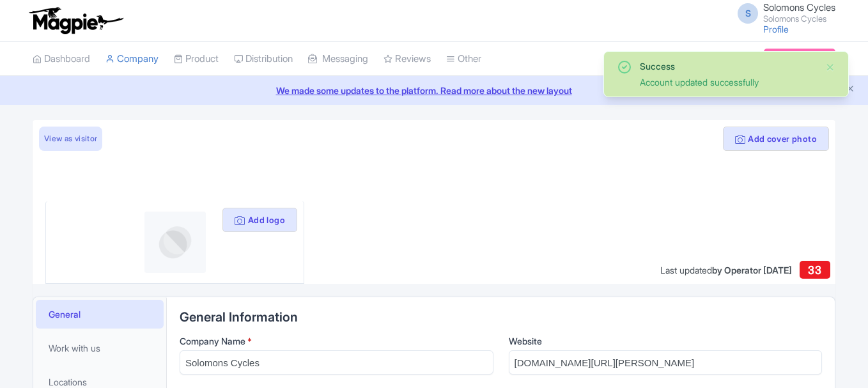 This screenshot has height=388, width=868. I want to click on a: Profile, so click(776, 29).